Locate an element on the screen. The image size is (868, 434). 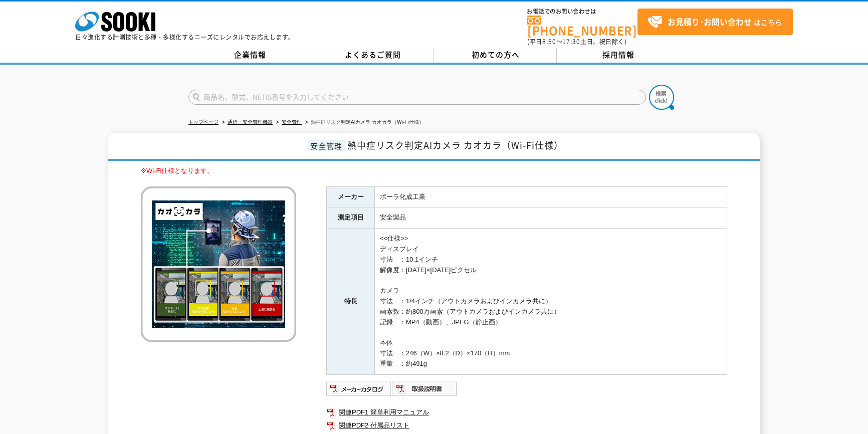
a: 企業情報 is located at coordinates (250, 55).